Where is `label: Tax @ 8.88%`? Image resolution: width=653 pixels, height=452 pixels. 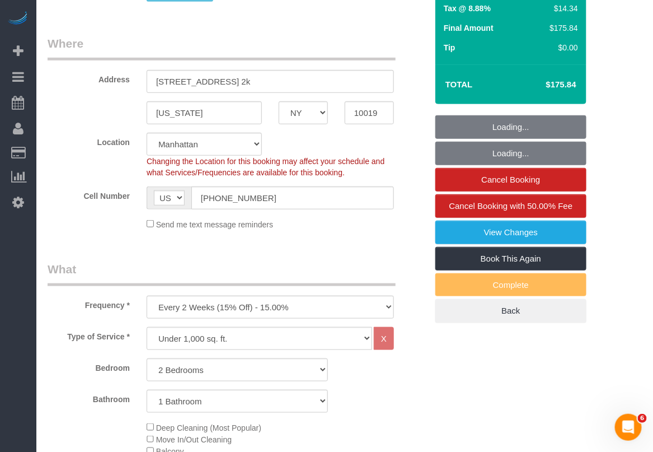 label: Tax @ 8.88% is located at coordinates (467, 8).